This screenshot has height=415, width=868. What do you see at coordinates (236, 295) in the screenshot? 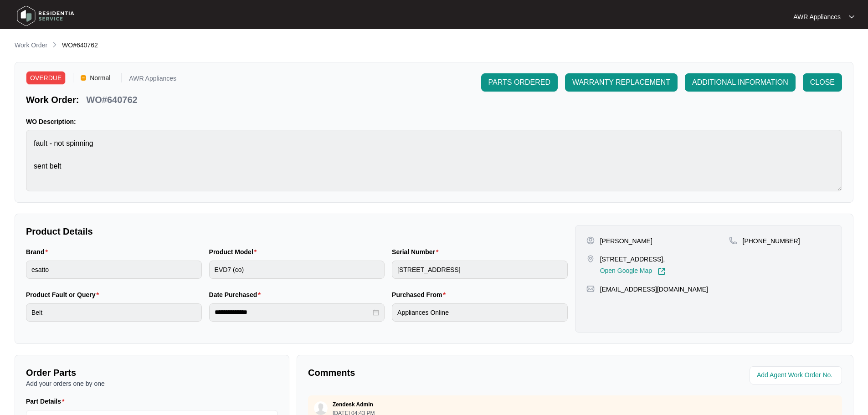
I see `label: Date Purchased` at bounding box center [236, 295].